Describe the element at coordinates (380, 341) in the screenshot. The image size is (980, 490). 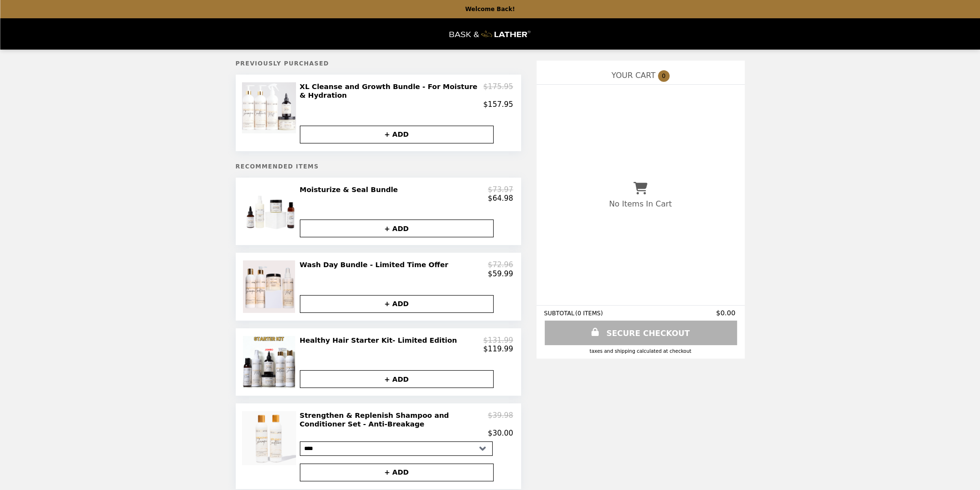
I see `h2: Healthy Hair Starter Kit- Limited Edition` at that location.